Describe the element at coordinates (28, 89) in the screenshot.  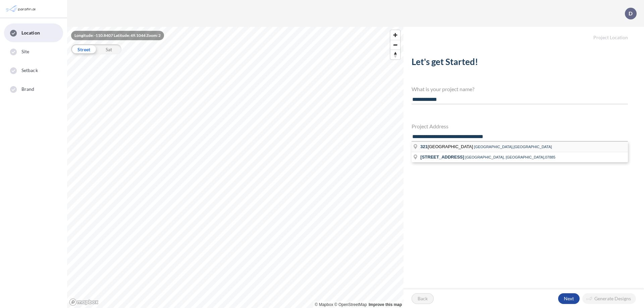
I see `span: Brand` at that location.